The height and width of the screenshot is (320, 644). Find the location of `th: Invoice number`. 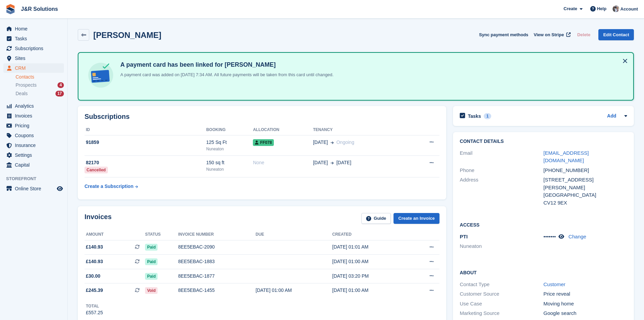

th: Invoice number is located at coordinates (217, 234).